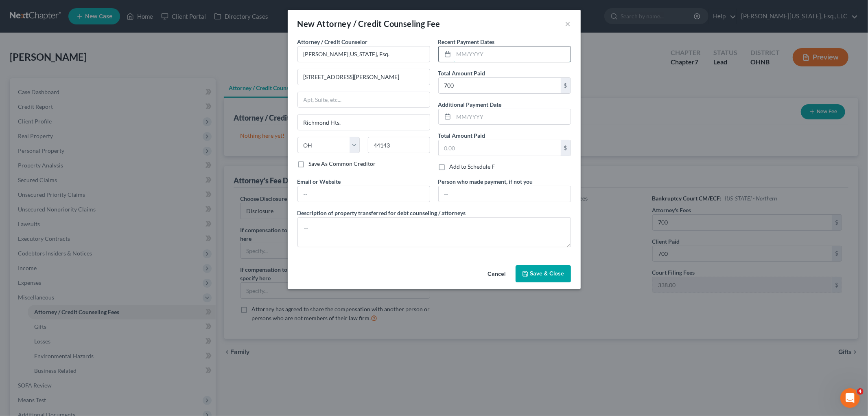 The width and height of the screenshot is (868, 416). Describe the element at coordinates (399, 145) in the screenshot. I see `input: Enter zip...` at that location.